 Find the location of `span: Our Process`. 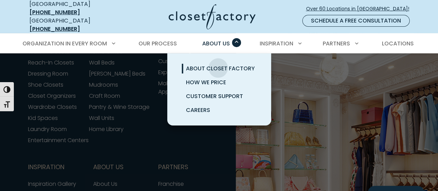

span: Our Process is located at coordinates (157, 43).